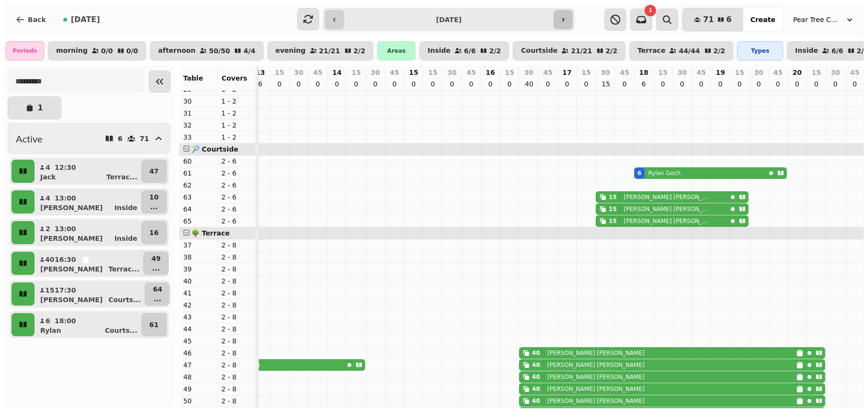  What do you see at coordinates (215, 149) in the screenshot?
I see `span: 🎾 Courtside` at bounding box center [215, 149].